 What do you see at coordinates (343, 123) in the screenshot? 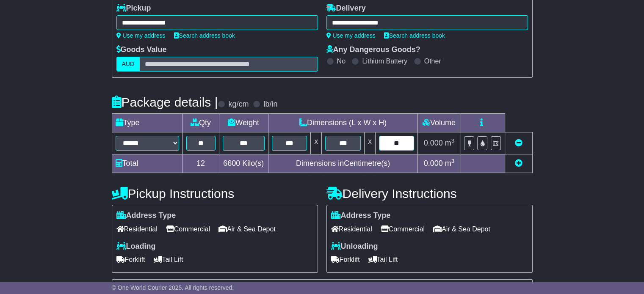
I see `td: Dimensions (L x W x H)` at bounding box center [343, 123].